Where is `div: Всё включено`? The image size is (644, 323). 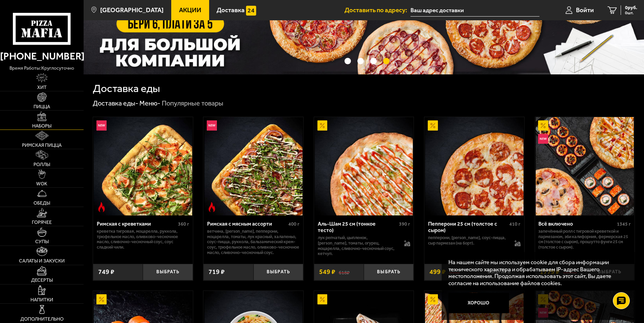
div: Всё включено is located at coordinates (577, 224).